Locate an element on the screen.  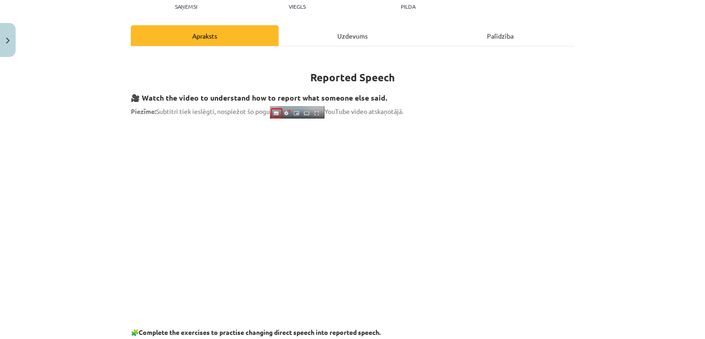
strong: Complete the exercises to practise changing direct speech into reported speech. is located at coordinates (259, 332).